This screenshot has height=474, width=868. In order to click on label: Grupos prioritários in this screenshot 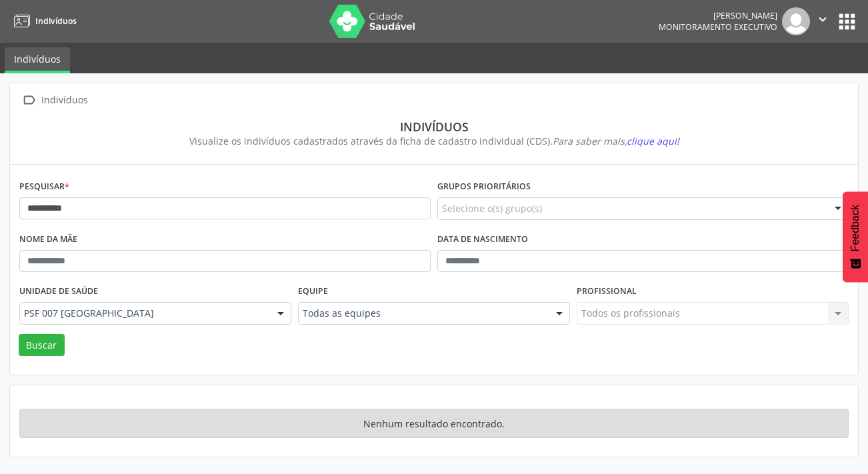, I will do `click(484, 187)`.